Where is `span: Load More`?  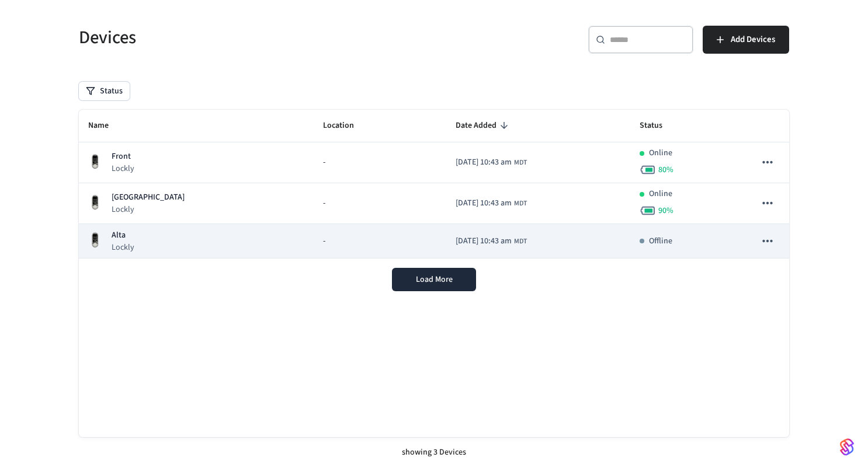
span: Load More is located at coordinates (434, 279).